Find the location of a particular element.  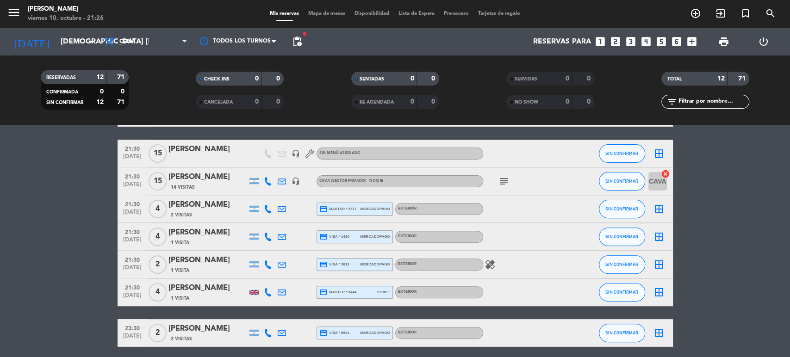

i: looks_3 is located at coordinates (631, 42).